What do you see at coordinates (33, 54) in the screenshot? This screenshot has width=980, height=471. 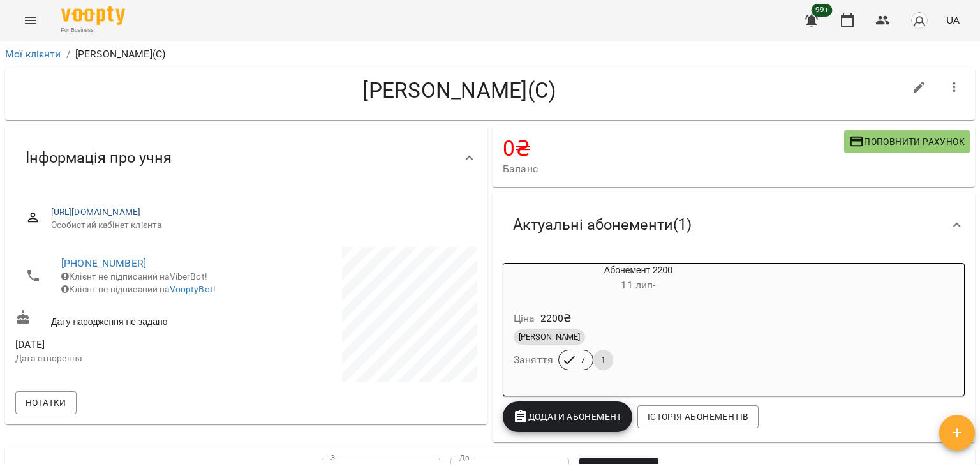 I see `a: Мої клієнти` at bounding box center [33, 54].